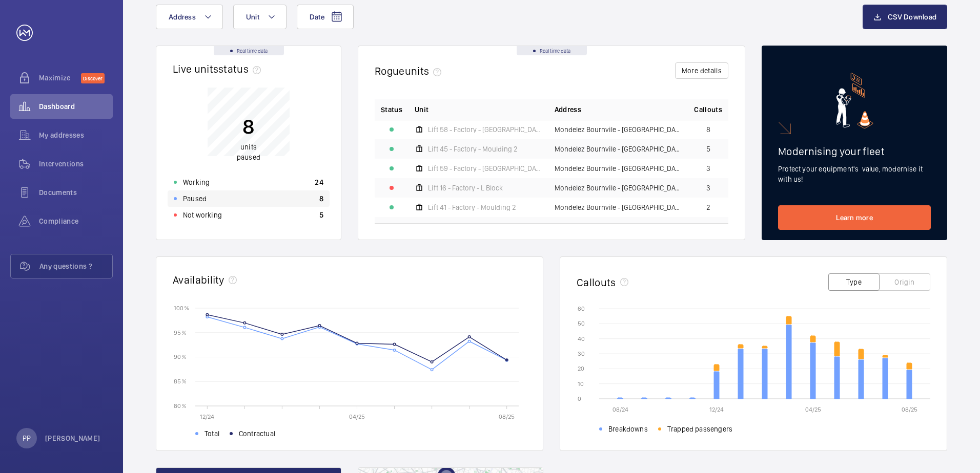  Describe the element at coordinates (581, 369) in the screenshot. I see `text: 20` at that location.